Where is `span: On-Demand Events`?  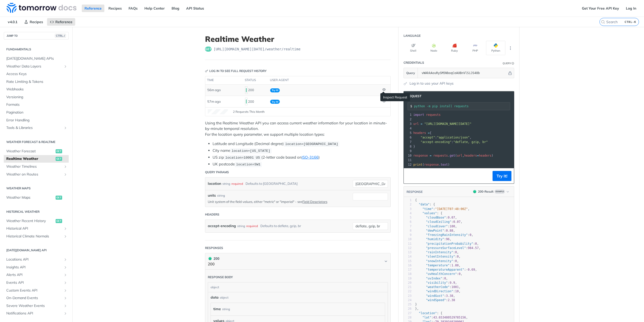
span: On-Demand Events is located at coordinates (34, 298).